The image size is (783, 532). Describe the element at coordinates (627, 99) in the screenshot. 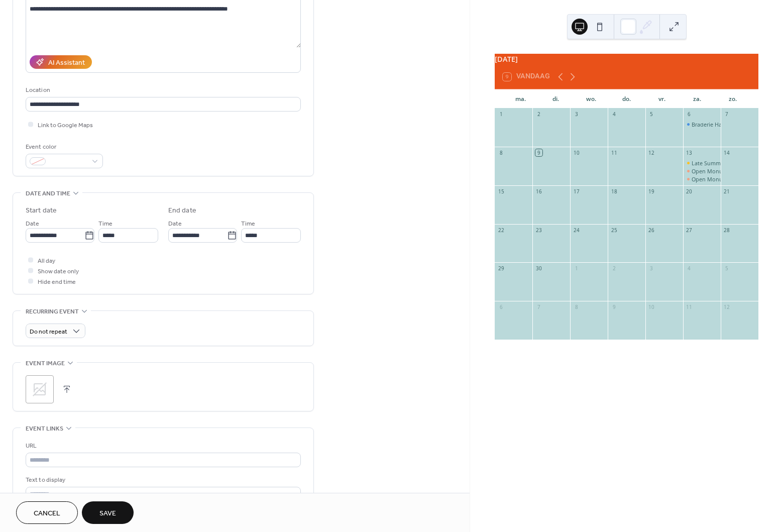

I see `div: do.` at that location.